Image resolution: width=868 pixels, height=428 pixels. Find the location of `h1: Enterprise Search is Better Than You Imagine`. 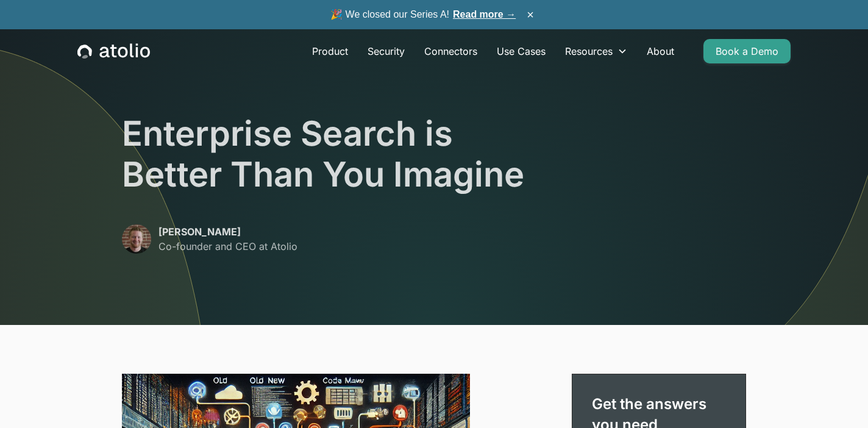

h1: Enterprise Search is Better Than You Imagine is located at coordinates (434, 154).